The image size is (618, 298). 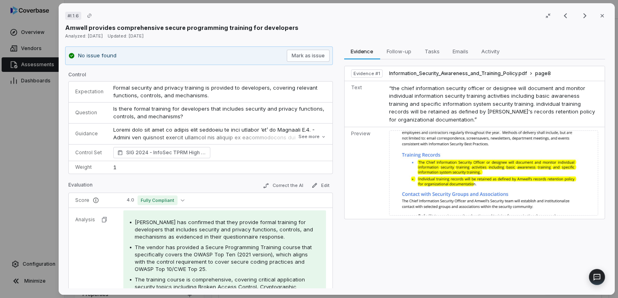 I want to click on span: SIG 2024 - InfoSec TPRM High Framework, so click(x=166, y=153).